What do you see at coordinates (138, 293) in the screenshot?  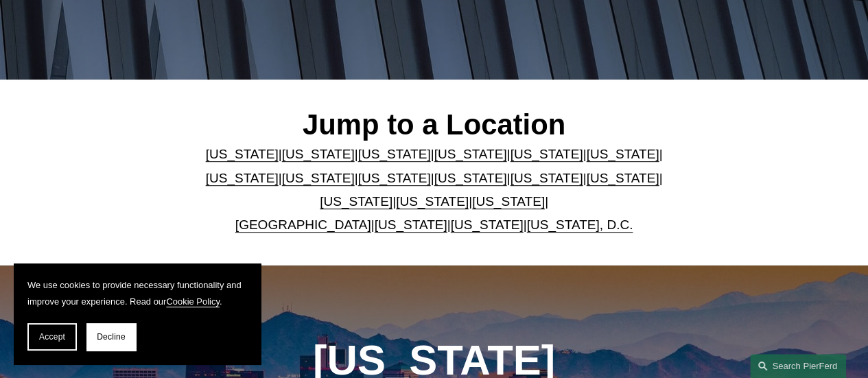 I see `p: We use cookies to provide necessary functionality and improve your experience. Read our .` at bounding box center [138, 293].